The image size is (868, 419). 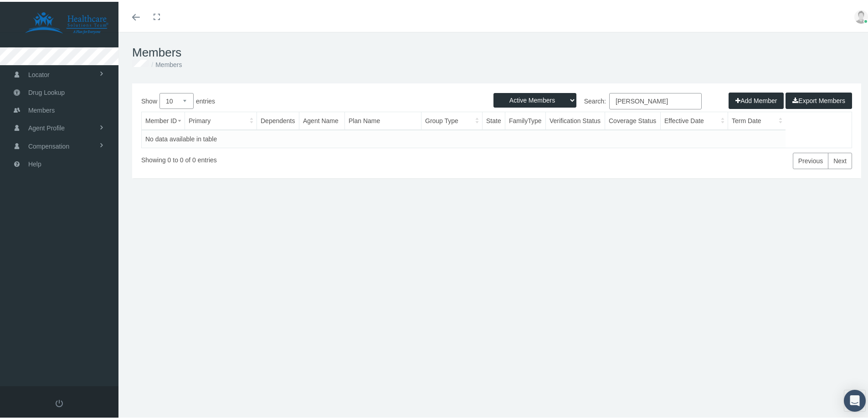 I want to click on div: Open Intercom Messenger, so click(x=855, y=399).